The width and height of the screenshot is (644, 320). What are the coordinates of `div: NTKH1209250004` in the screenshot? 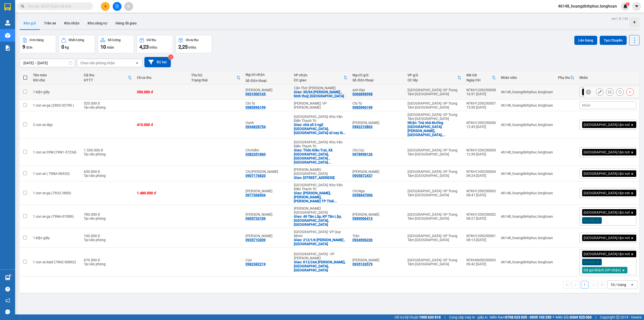 It's located at (481, 171).